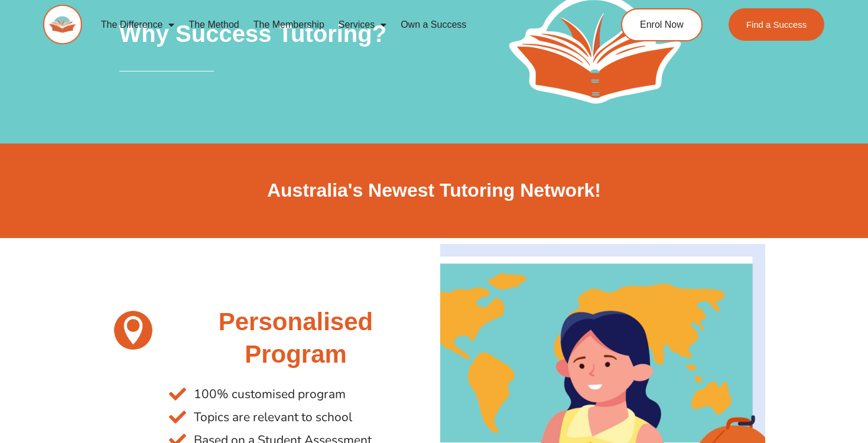  I want to click on a: Own a Success, so click(434, 25).